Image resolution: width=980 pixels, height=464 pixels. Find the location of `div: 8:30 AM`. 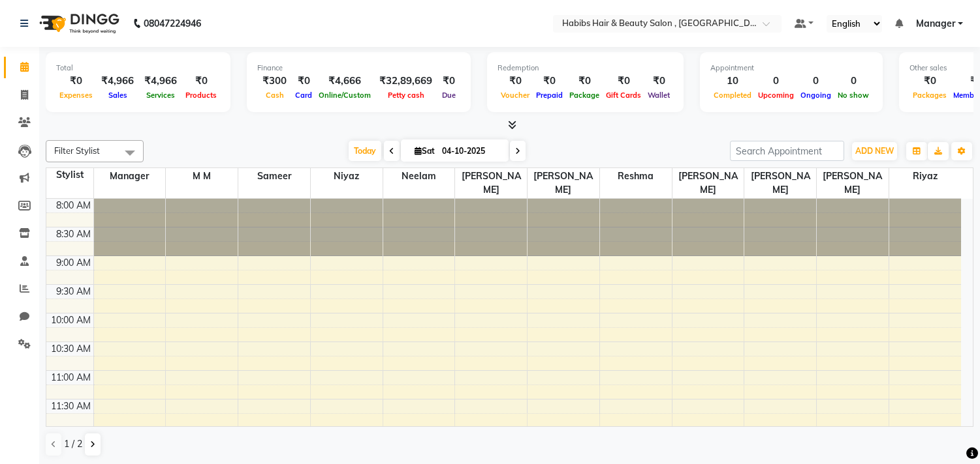

div: 8:30 AM is located at coordinates (73, 234).